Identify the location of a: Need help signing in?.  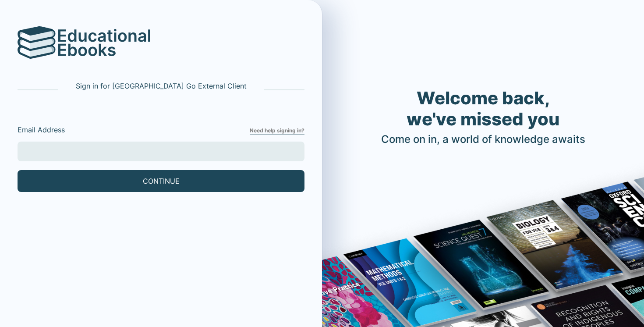
(277, 130).